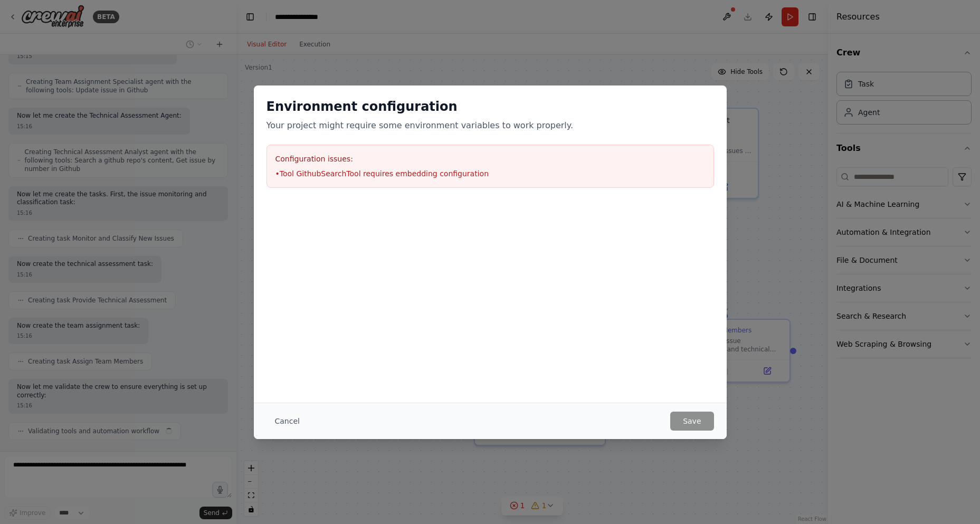 The width and height of the screenshot is (980, 524). What do you see at coordinates (490, 107) in the screenshot?
I see `h2: Environment configuration` at bounding box center [490, 107].